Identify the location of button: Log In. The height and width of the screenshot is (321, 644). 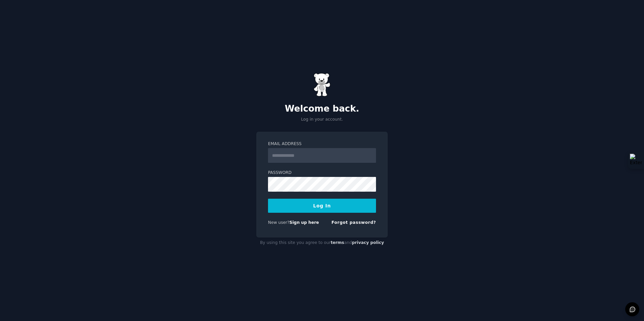
(322, 206).